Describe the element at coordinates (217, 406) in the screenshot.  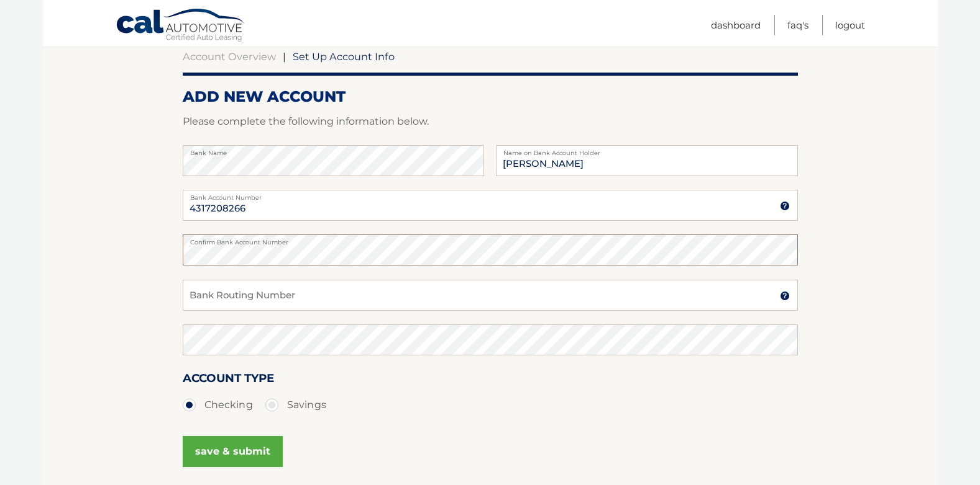
I see `label: Checking` at that location.